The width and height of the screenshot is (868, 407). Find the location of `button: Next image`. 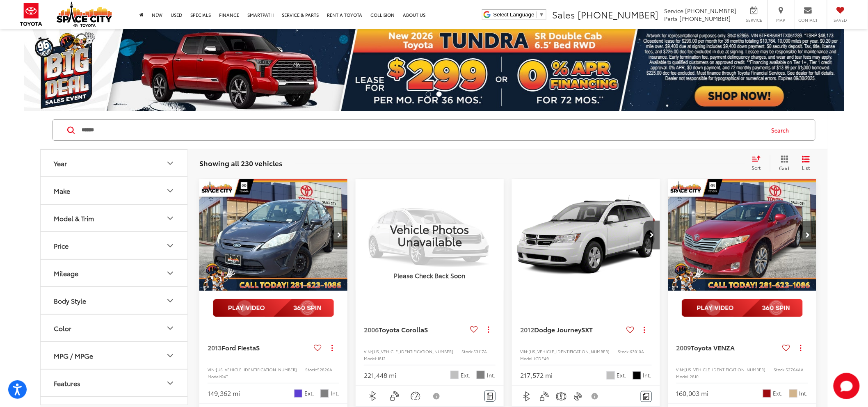

button: Next image is located at coordinates (339, 236).